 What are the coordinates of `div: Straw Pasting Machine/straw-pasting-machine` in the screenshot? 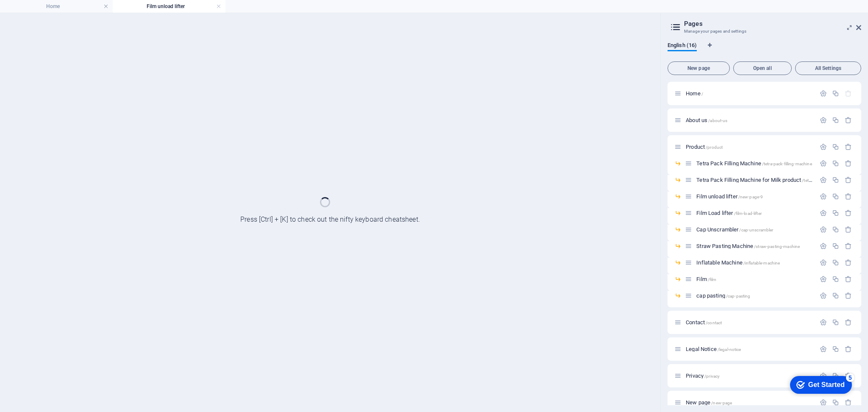 It's located at (755, 246).